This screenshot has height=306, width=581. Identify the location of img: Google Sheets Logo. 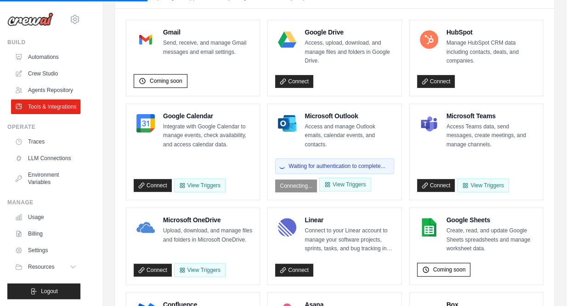
(429, 227).